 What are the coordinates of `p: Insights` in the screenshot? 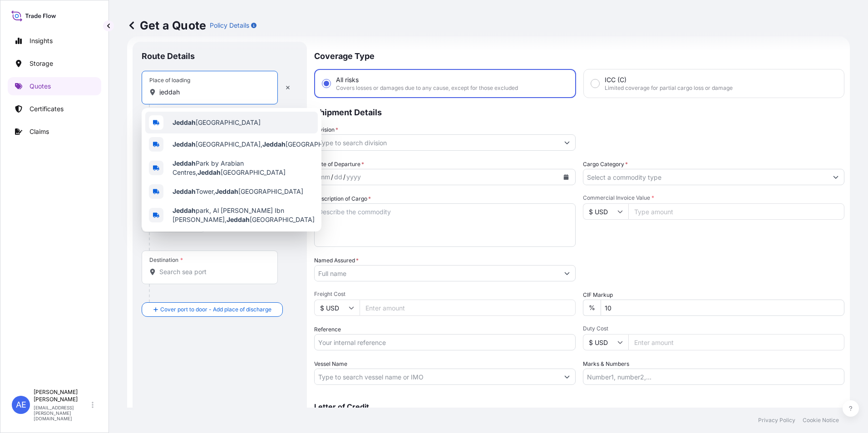 It's located at (41, 41).